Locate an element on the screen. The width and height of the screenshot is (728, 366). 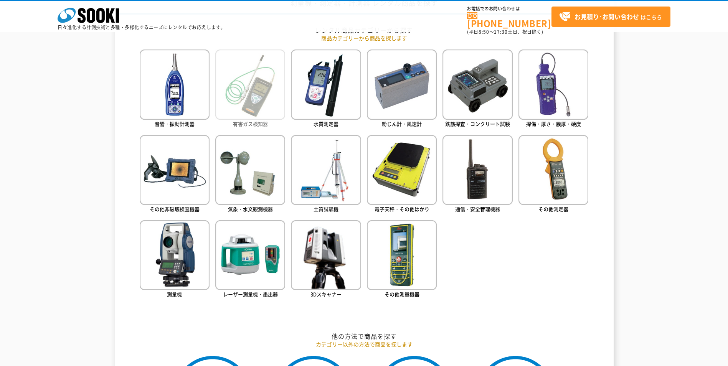
img: 有害ガス検知器 is located at coordinates (250, 84).